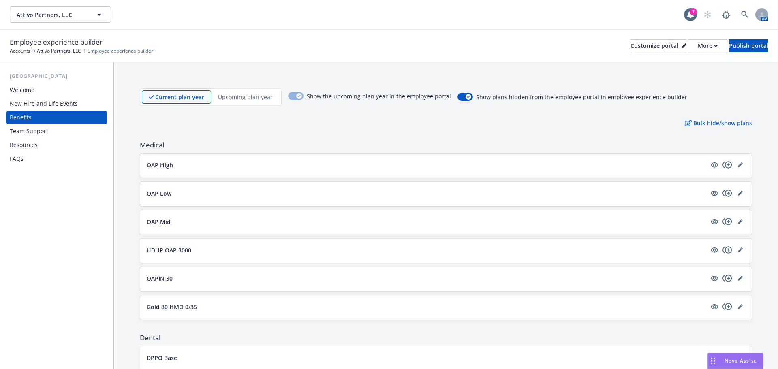  What do you see at coordinates (426, 165) in the screenshot?
I see `button: OAP High` at bounding box center [426, 165].